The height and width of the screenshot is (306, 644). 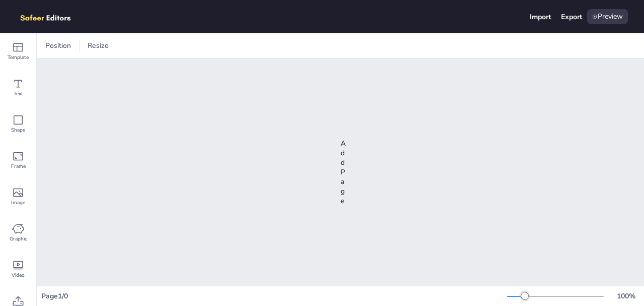 I want to click on span: Frame, so click(x=18, y=166).